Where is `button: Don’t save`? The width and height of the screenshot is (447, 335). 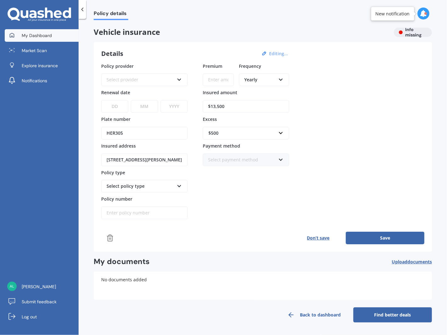
button: Don’t save is located at coordinates (318, 238).